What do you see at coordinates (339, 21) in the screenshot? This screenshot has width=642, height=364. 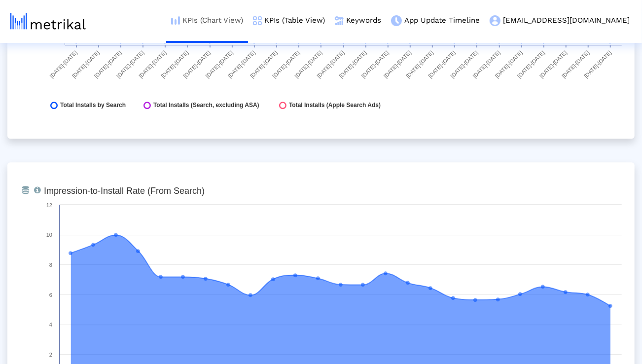 I see `img: keywords.png` at bounding box center [339, 21].